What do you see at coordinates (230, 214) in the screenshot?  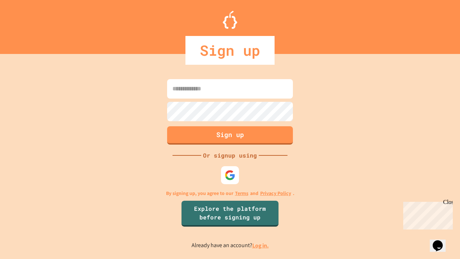 I see `a: Explore the platform before signing up` at bounding box center [230, 214].